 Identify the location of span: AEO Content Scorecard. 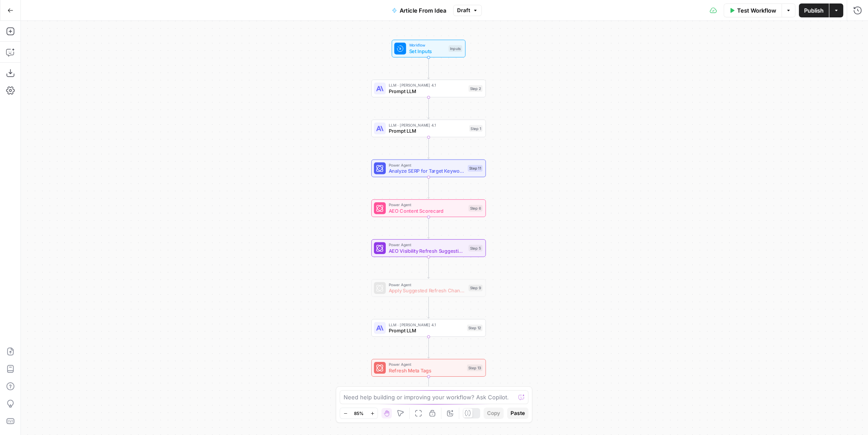
(427, 210).